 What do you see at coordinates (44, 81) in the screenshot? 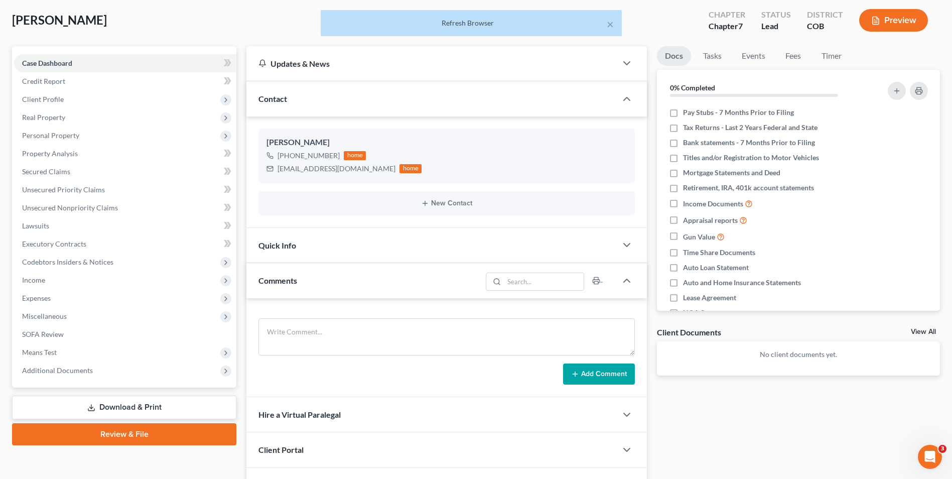
I see `span: Credit Report` at bounding box center [44, 81].